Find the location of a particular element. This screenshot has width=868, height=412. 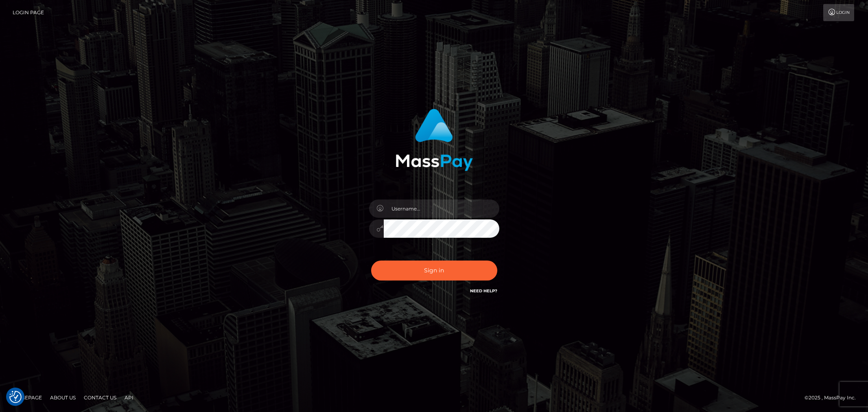

a: Homepage is located at coordinates (27, 397).